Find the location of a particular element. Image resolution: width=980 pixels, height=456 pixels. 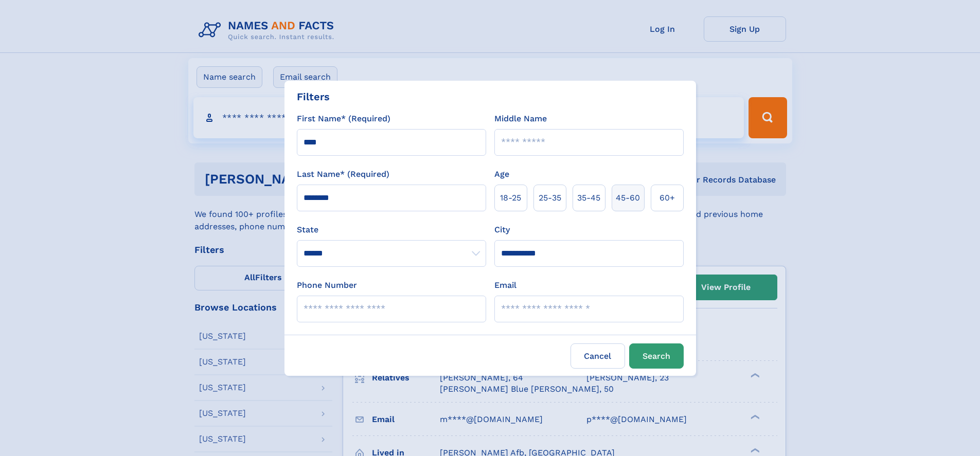

button: Search is located at coordinates (657, 355).